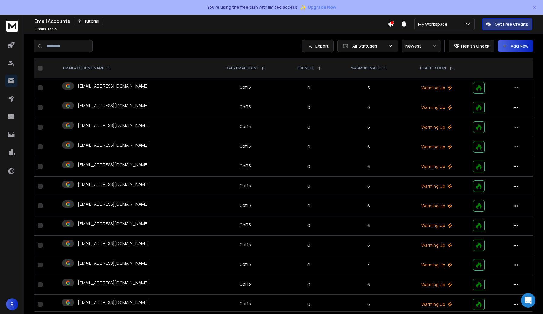 This screenshot has height=314, width=543. Describe the element at coordinates (529, 300) in the screenshot. I see `div: Open Intercom Messenger` at that location.